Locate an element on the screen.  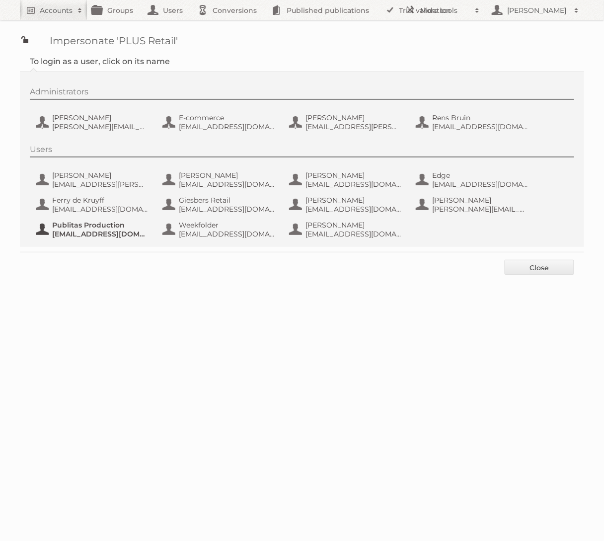
div: Administrators is located at coordinates (302, 93).